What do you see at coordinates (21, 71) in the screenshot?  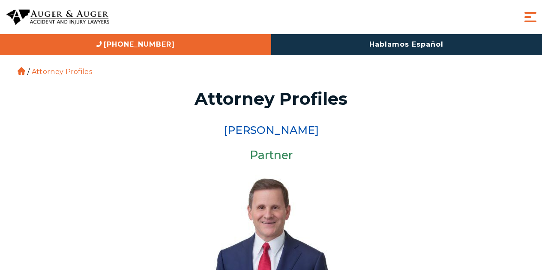 I see `a: Home` at bounding box center [21, 71].